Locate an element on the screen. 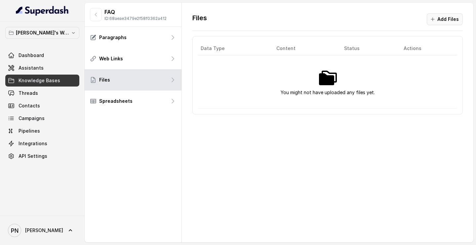 This screenshot has width=476, height=245. p: Spreadsheets is located at coordinates (116, 101).